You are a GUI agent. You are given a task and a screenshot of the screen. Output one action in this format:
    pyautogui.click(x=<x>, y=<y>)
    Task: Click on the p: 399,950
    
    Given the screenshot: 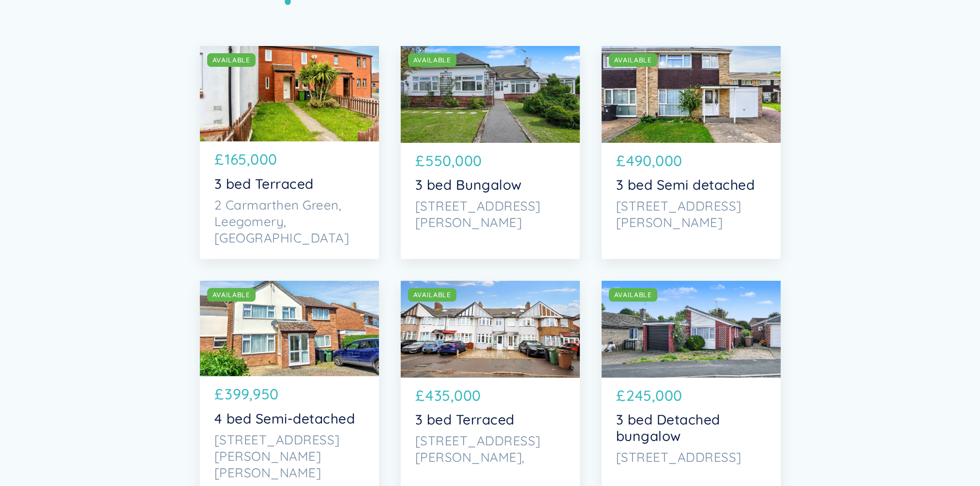 What is the action you would take?
    pyautogui.click(x=252, y=394)
    